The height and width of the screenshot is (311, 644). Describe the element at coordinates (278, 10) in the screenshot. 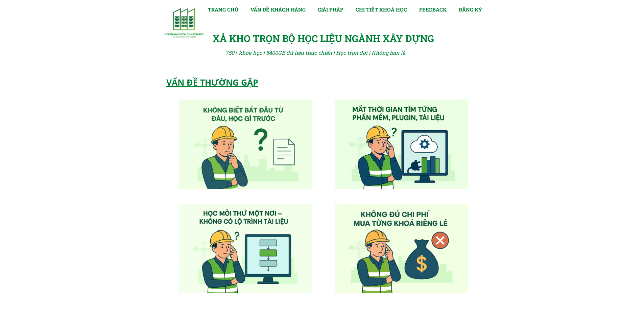

I see `a: VẤN ĐỀ KHÁCH HÀNG` at that location.